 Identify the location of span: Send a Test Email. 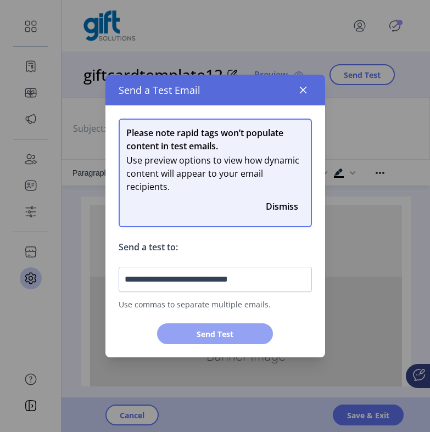
(159, 90).